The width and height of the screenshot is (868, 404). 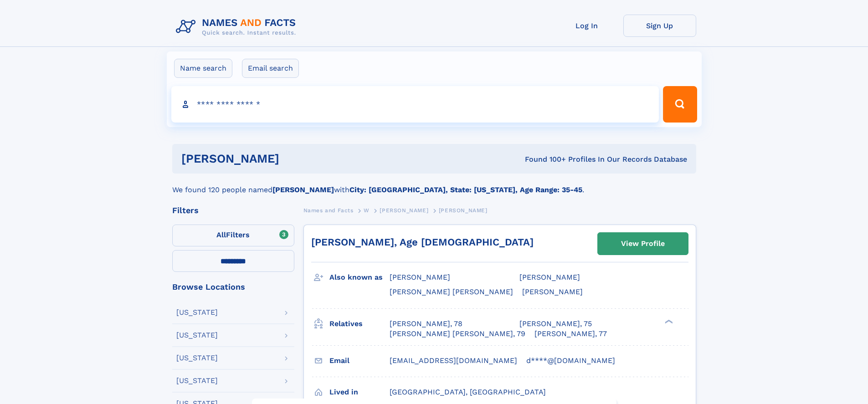 I want to click on span: W, so click(x=366, y=211).